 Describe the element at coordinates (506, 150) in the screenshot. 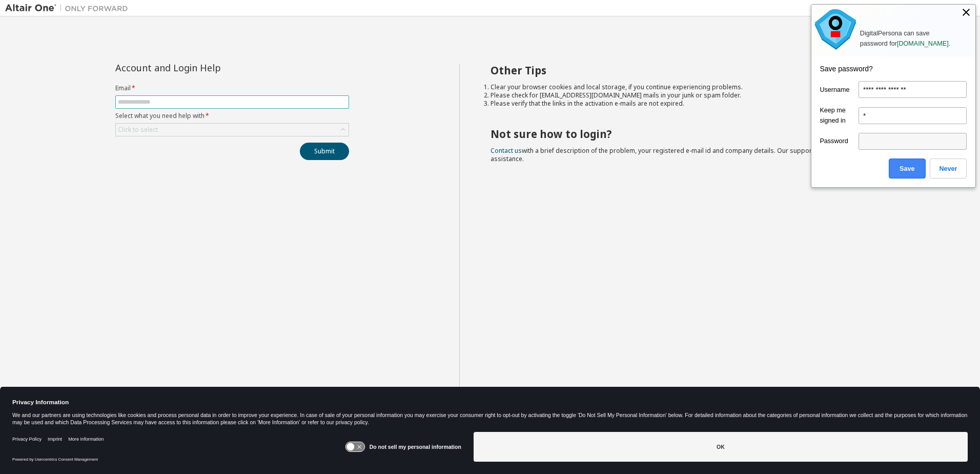

I see `a: Contact us` at that location.